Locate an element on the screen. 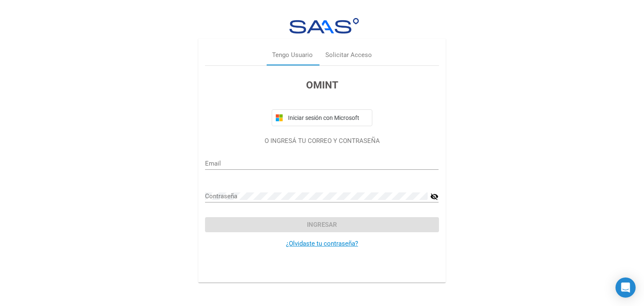 The image size is (644, 306). span: Ingresar is located at coordinates (322, 225).